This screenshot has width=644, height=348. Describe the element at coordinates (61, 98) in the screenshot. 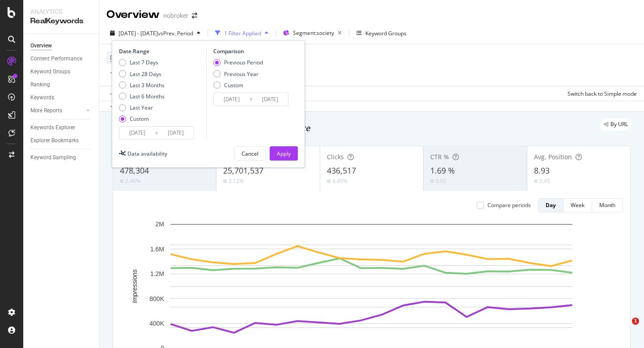

I see `a: Keywords` at that location.